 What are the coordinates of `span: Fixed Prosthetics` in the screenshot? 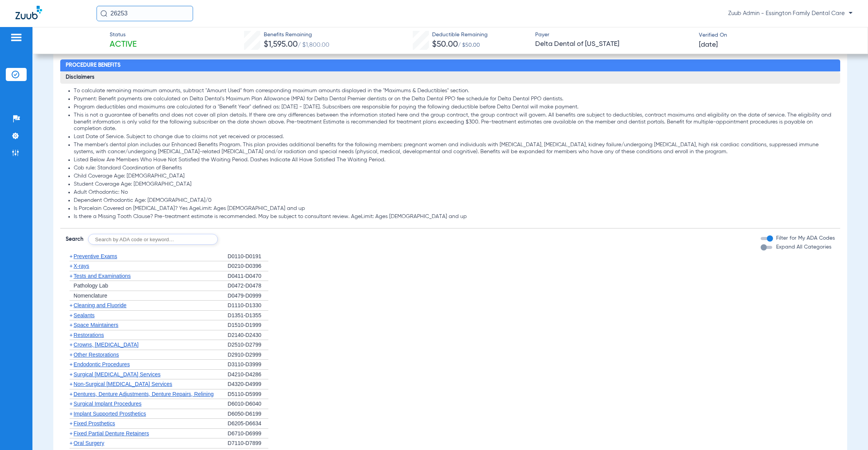 It's located at (94, 423).